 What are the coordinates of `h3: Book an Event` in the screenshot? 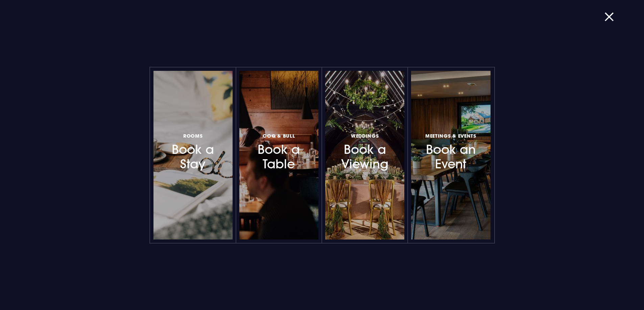 It's located at (450, 152).